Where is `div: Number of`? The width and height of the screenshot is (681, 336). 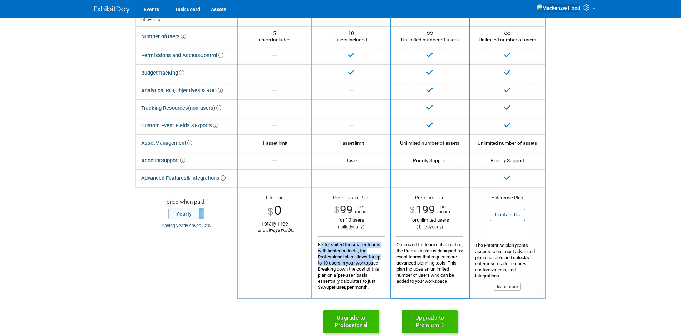
div: Number of is located at coordinates (163, 36).